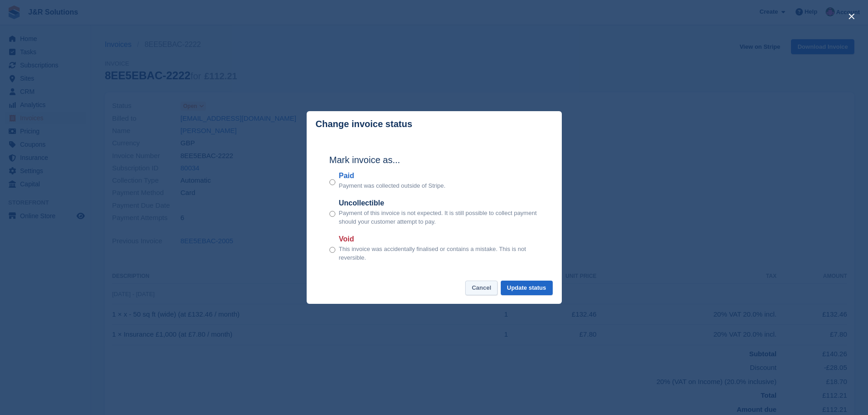 The height and width of the screenshot is (415, 868). Describe the element at coordinates (393, 176) in the screenshot. I see `label: Paid` at that location.